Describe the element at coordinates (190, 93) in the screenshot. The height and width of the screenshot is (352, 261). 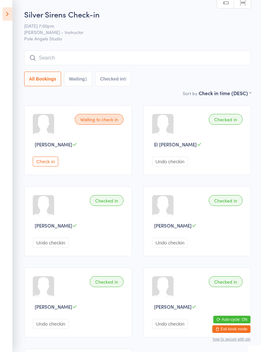
I see `label: Sort by` at that location.